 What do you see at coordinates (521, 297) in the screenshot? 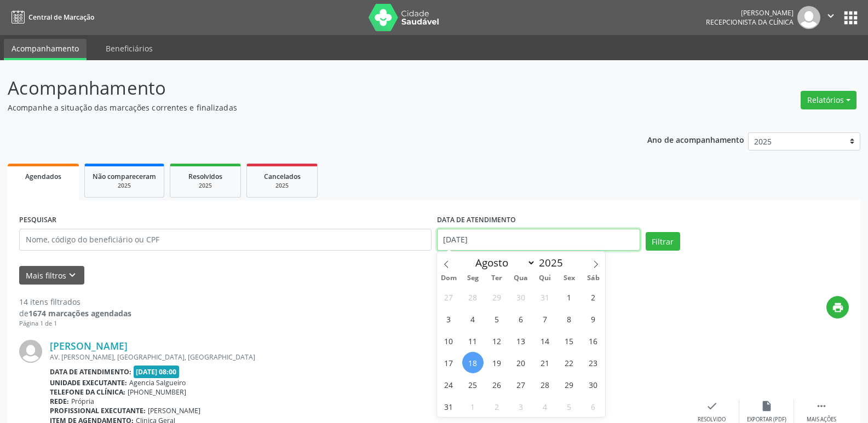
I see `span: Julho 30, 2025` at bounding box center [521, 297].